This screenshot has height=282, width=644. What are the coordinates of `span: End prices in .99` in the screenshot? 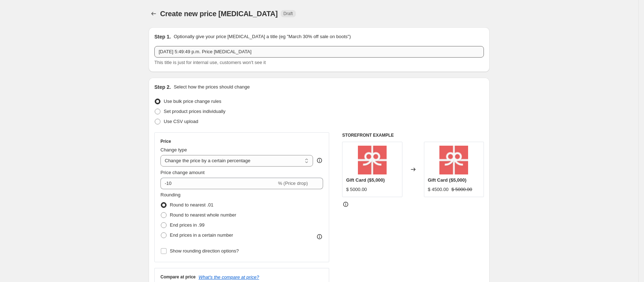 It's located at (187, 225).